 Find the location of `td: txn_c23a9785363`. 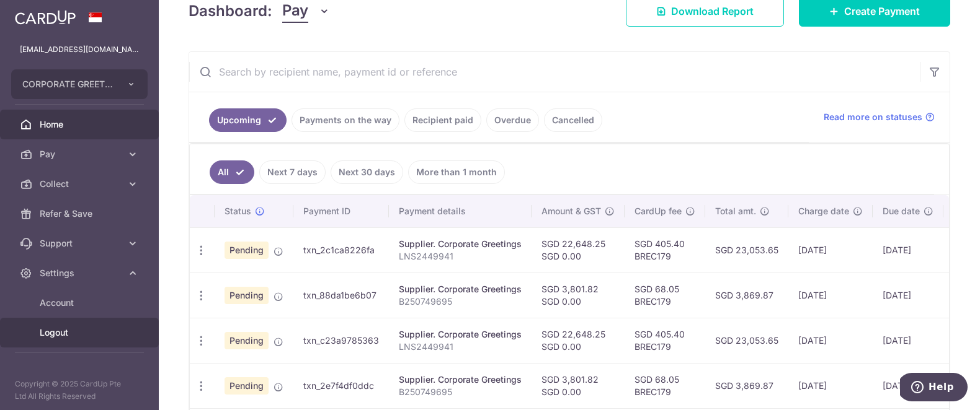

td: txn_c23a9785363 is located at coordinates (341, 340).